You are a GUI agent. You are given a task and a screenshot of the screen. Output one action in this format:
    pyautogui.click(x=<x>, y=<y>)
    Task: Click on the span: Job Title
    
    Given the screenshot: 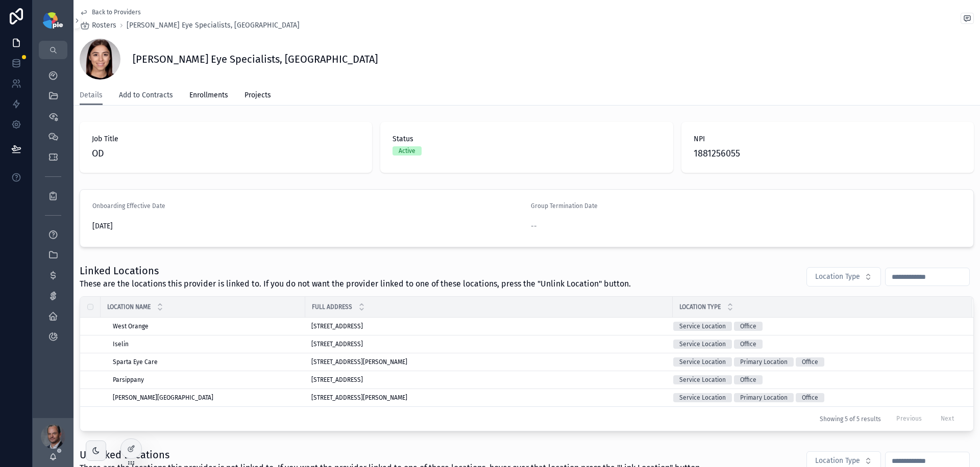 What is the action you would take?
    pyautogui.click(x=225, y=139)
    